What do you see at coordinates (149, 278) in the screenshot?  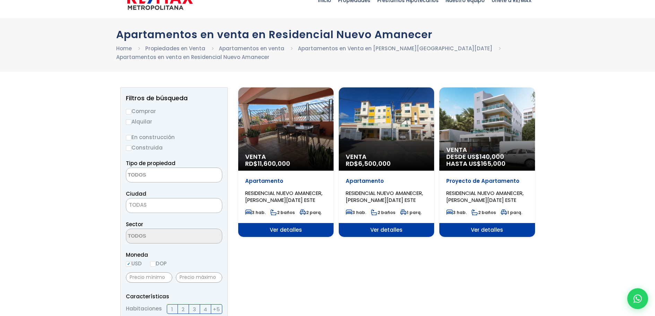 I see `input: Precio mínimo` at bounding box center [149, 278].